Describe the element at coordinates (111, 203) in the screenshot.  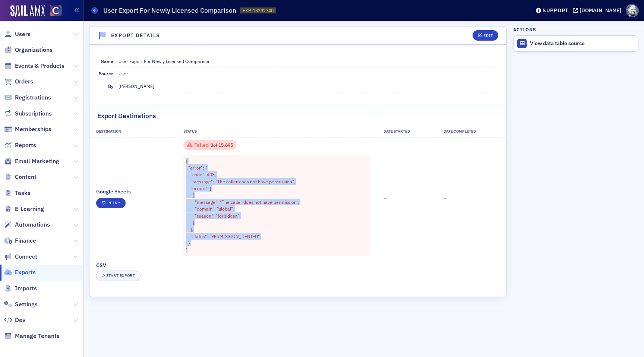
I see `button: Retry` at that location.